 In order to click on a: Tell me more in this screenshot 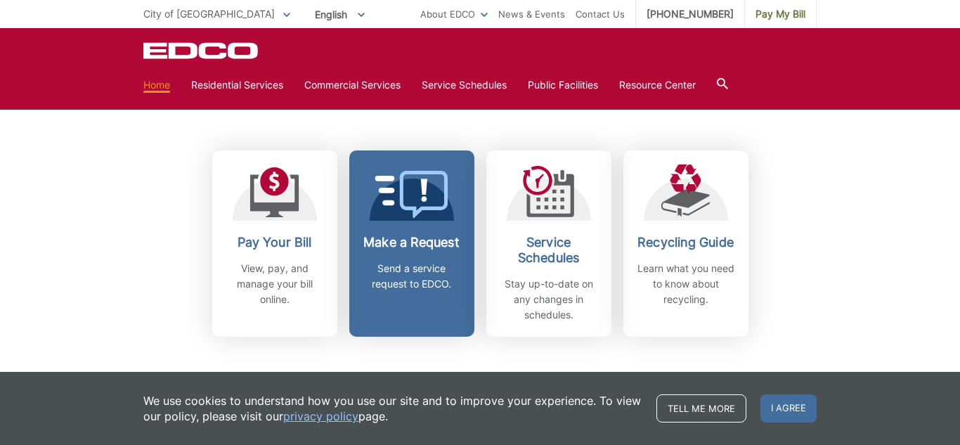, I will do `click(701, 408)`.